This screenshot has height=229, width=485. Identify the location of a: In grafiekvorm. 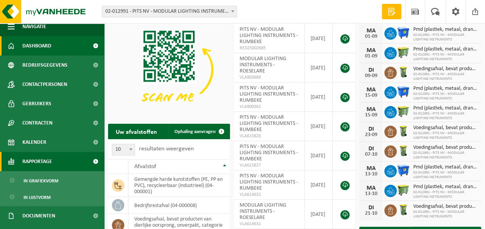
(52, 180).